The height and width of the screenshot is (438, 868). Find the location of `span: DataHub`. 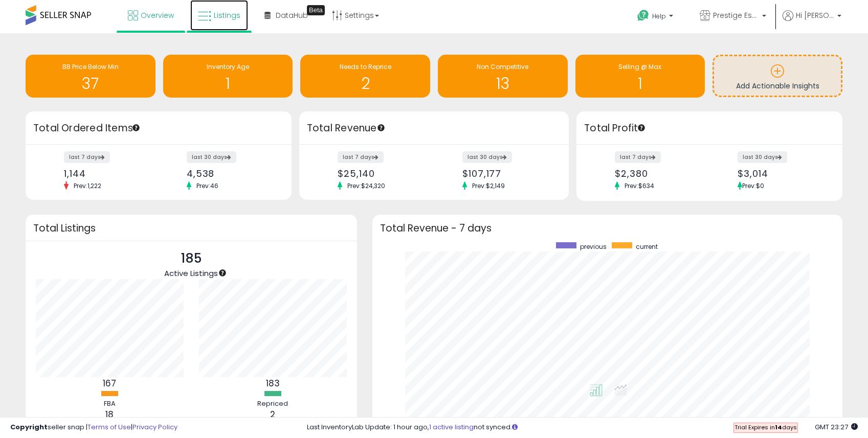

span: DataHub is located at coordinates (291, 15).